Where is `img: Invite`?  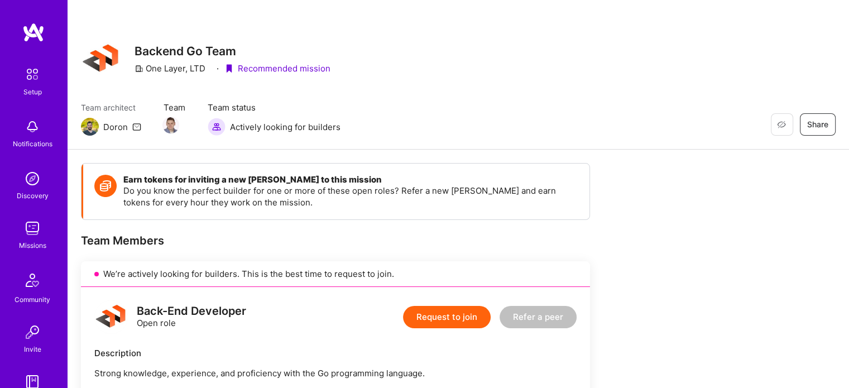 img: Invite is located at coordinates (32, 332).